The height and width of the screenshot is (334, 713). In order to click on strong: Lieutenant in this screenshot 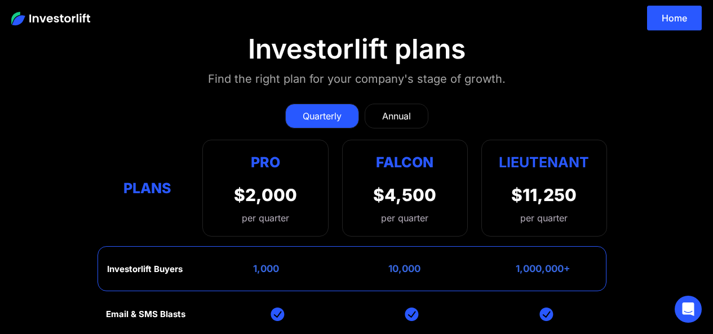, I will do `click(544, 162)`.